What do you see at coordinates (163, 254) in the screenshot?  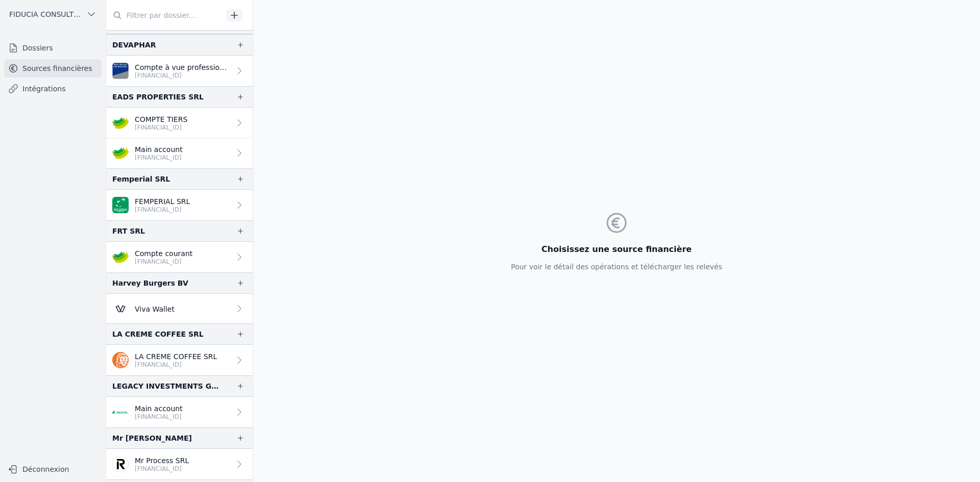 I see `p: Compte courant` at bounding box center [163, 254].